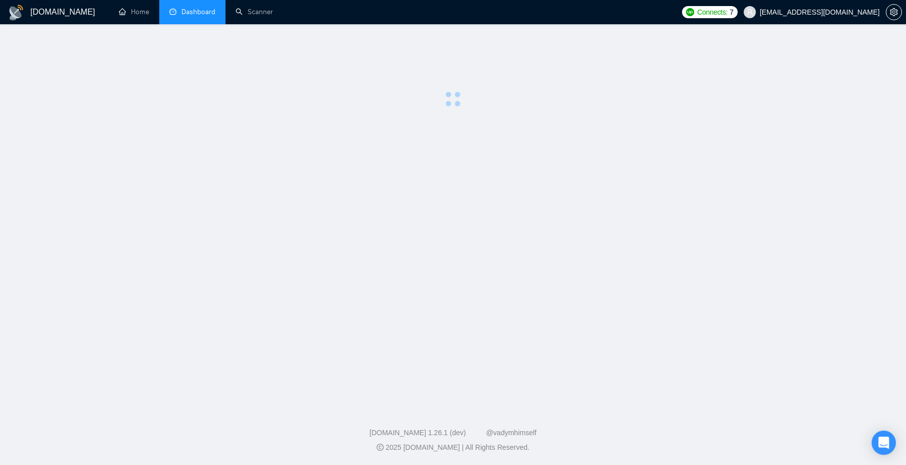 The height and width of the screenshot is (465, 906). I want to click on span: setting, so click(894, 12).